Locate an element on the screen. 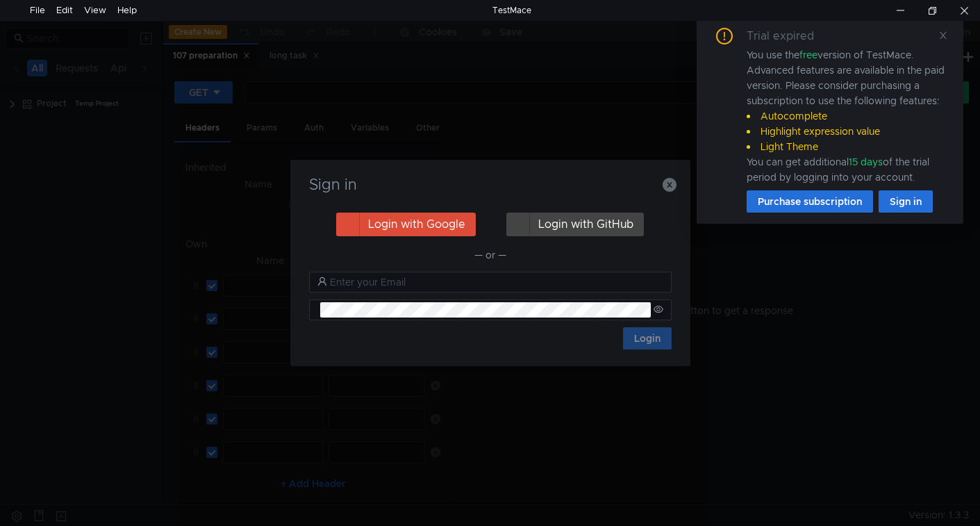 This screenshot has width=980, height=526. button: Purchase subscription is located at coordinates (809, 202).